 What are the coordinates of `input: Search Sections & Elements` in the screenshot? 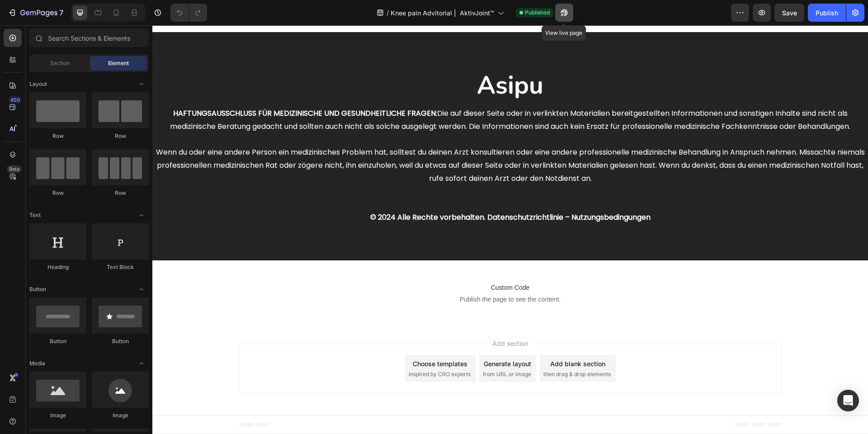 It's located at (89, 38).